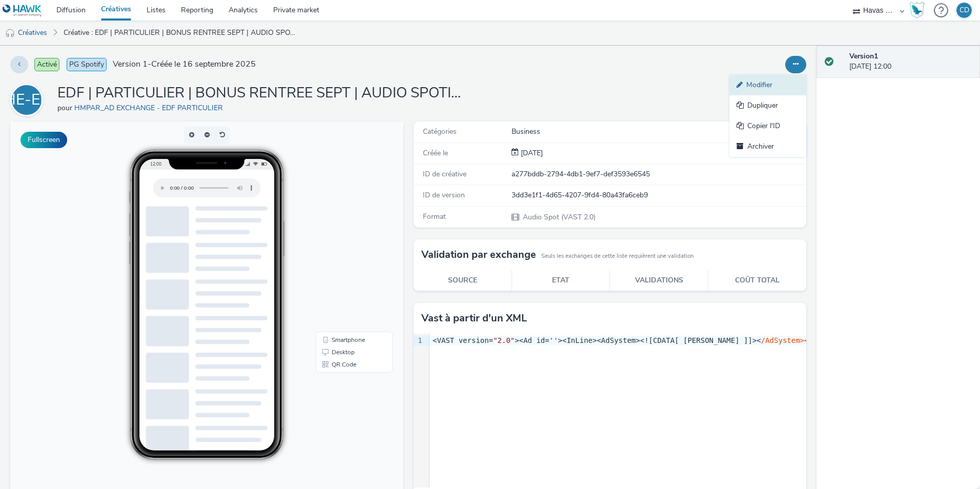  Describe the element at coordinates (444, 195) in the screenshot. I see `span: ID de version` at that location.